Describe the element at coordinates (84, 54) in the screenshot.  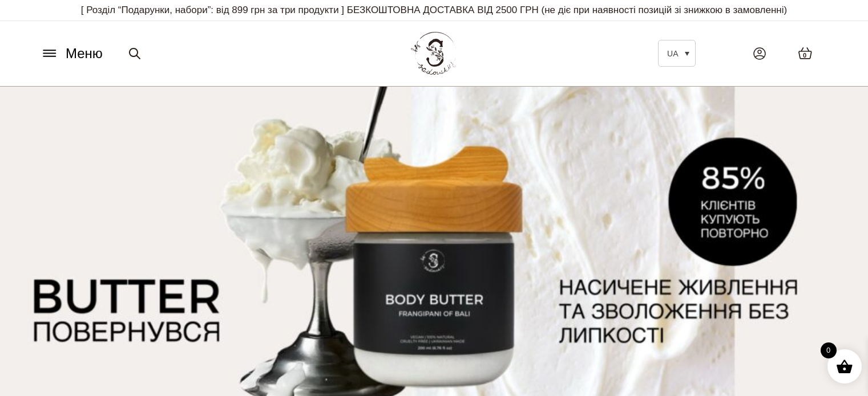
I see `span: Меню` at that location.